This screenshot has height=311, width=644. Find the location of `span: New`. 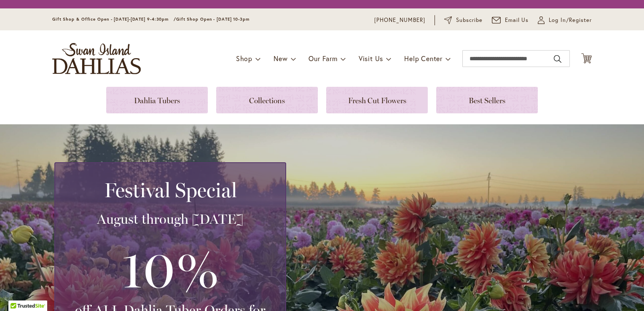

span: New is located at coordinates (280, 58).